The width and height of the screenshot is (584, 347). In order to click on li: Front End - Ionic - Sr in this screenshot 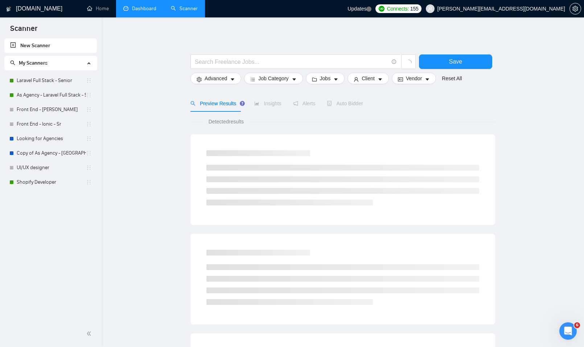, I will do `click(50, 124)`.